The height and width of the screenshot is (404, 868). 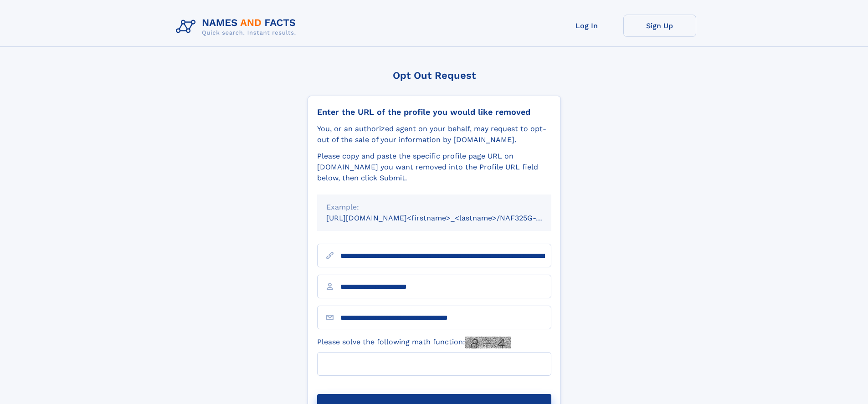 I want to click on a: Sign Up, so click(x=660, y=25).